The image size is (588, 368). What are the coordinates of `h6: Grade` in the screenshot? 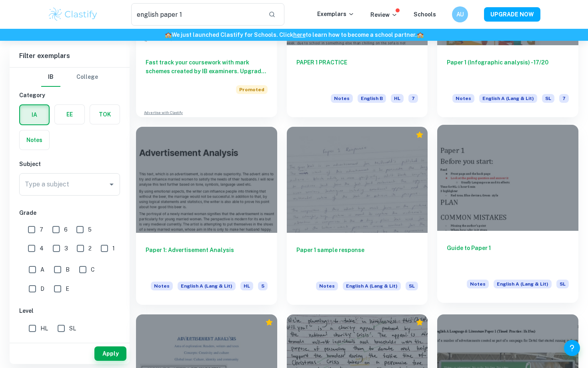 It's located at (70, 213).